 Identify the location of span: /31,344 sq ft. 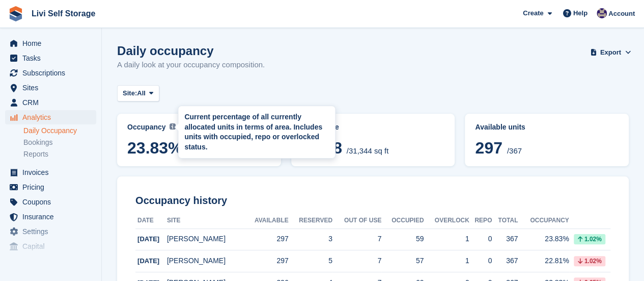
(368, 151).